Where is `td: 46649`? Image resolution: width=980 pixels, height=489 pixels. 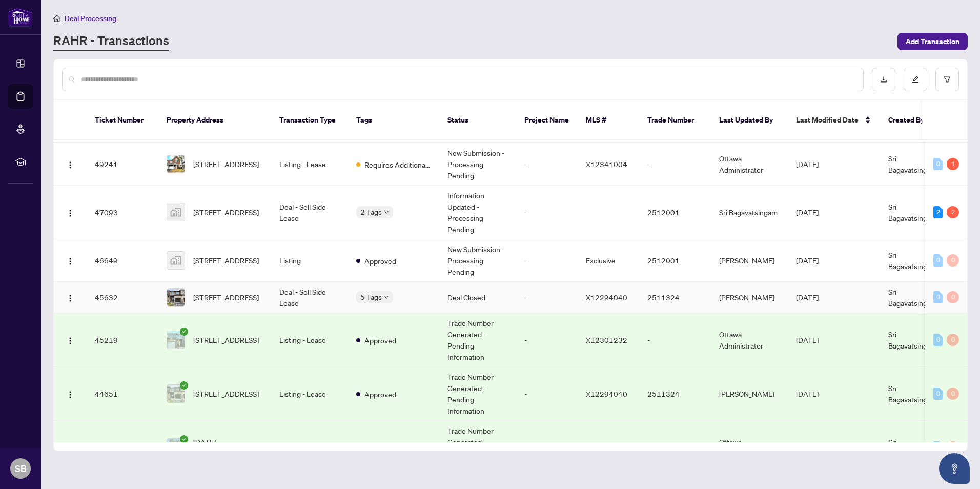 td: 46649 is located at coordinates (123, 260).